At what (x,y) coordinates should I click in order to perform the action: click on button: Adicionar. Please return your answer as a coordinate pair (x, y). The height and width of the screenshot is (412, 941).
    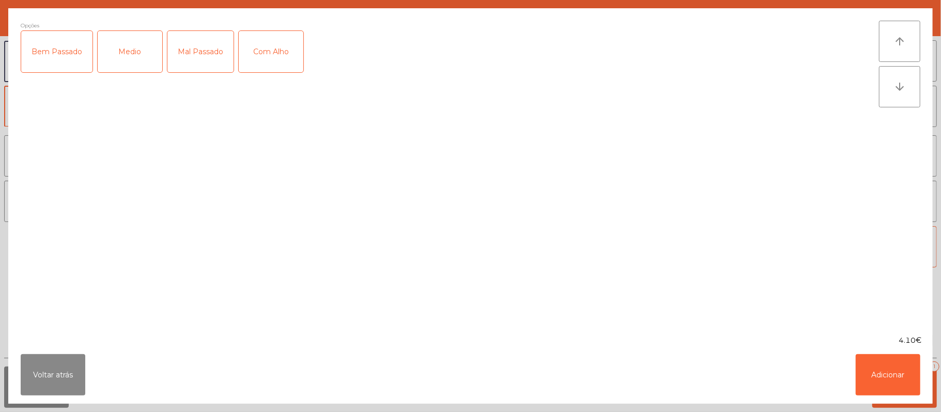
    Looking at the image, I should click on (888, 375).